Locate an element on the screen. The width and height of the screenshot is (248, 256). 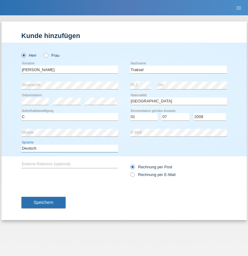
input: Frau is located at coordinates (46, 55).